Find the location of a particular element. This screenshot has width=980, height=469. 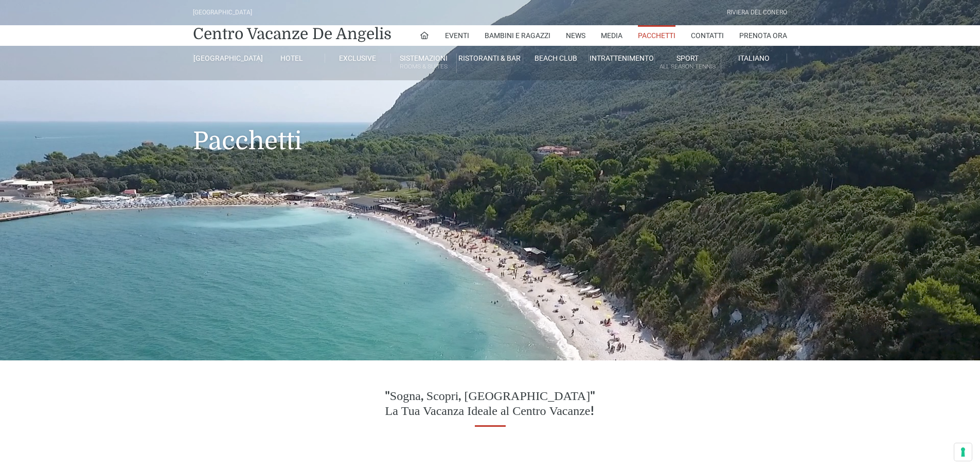

a: Prenota Ora is located at coordinates (763, 35).